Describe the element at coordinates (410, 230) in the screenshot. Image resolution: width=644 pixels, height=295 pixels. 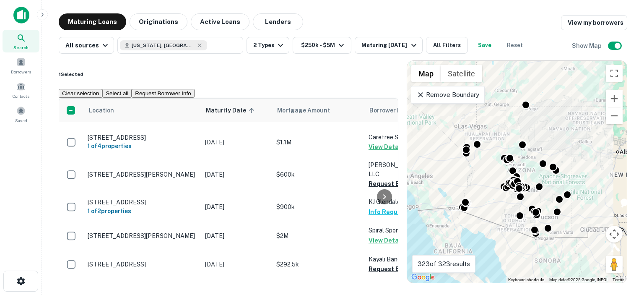
I see `p: Spiral Sports Complex II LLC` at that location.